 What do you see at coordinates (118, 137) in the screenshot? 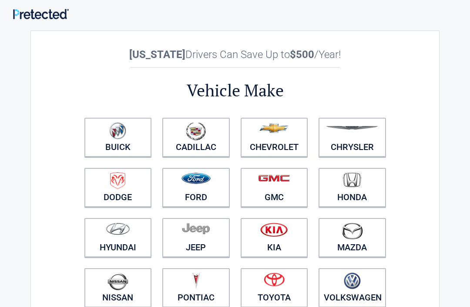
I see `a: Buick` at bounding box center [118, 137].